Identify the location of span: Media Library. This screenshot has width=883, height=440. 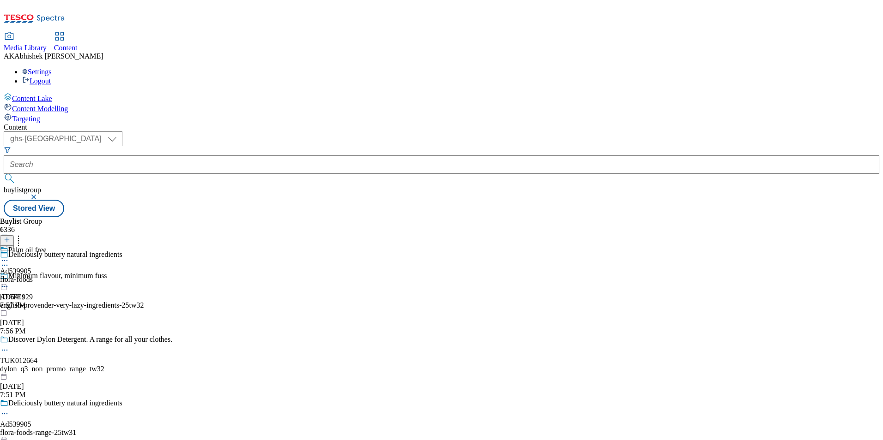
(25, 48).